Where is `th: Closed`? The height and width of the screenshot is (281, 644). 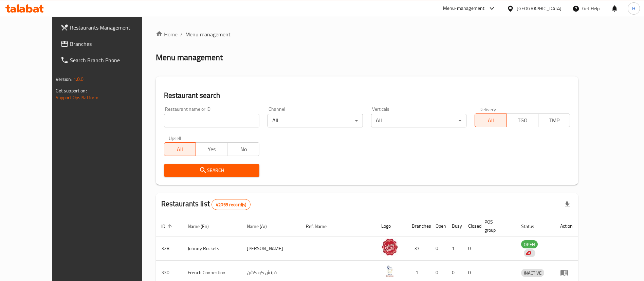
th: Closed is located at coordinates (471, 226).